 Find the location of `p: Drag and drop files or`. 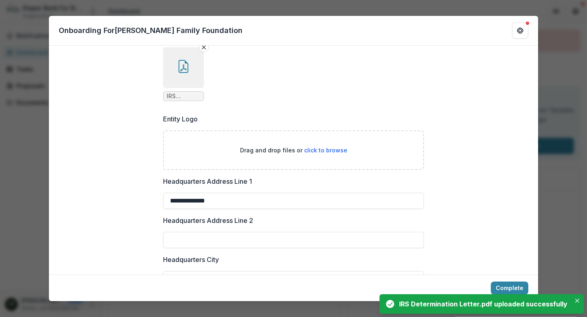

p: Drag and drop files or is located at coordinates (293, 150).